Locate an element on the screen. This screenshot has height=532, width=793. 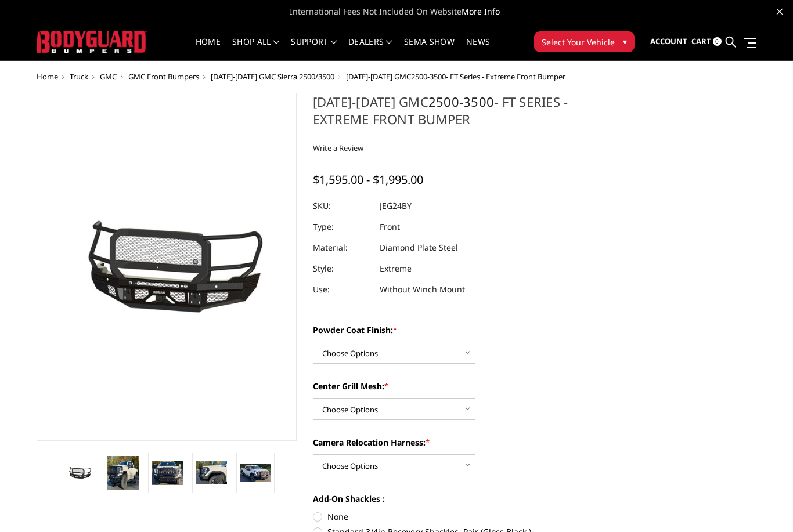
span: $1,595.00 - $1,995.00 is located at coordinates (367, 179).